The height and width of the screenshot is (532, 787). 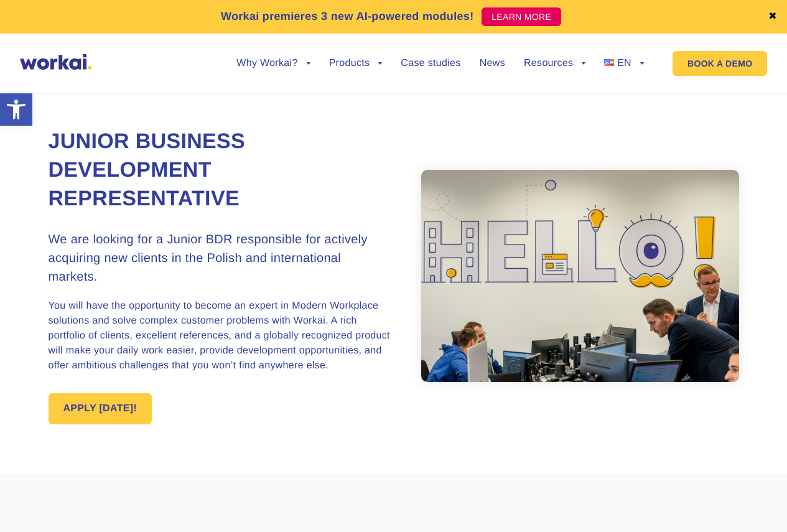 What do you see at coordinates (146, 170) in the screenshot?
I see `strong: Junior Business Development Representative` at bounding box center [146, 170].